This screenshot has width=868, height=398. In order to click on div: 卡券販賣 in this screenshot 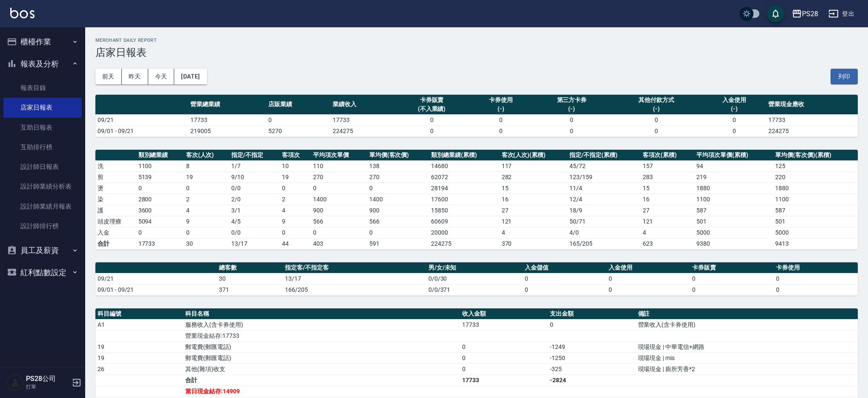, I will do `click(431, 100)`.